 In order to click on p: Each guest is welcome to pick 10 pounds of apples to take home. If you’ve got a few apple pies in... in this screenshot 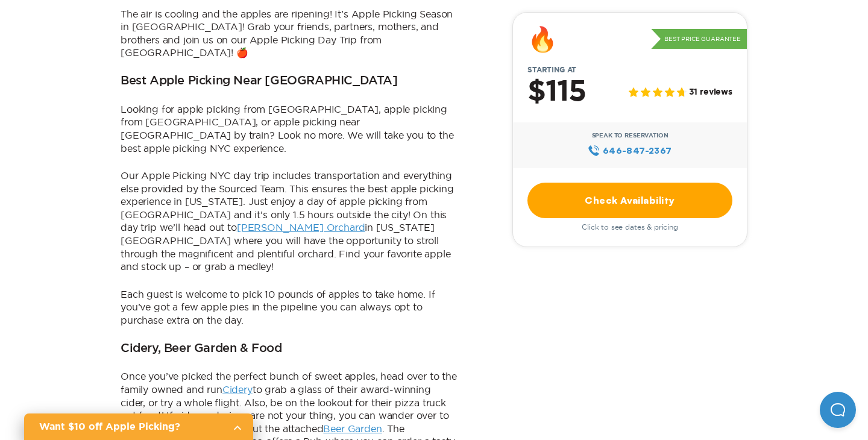, I will do `click(289, 307)`.